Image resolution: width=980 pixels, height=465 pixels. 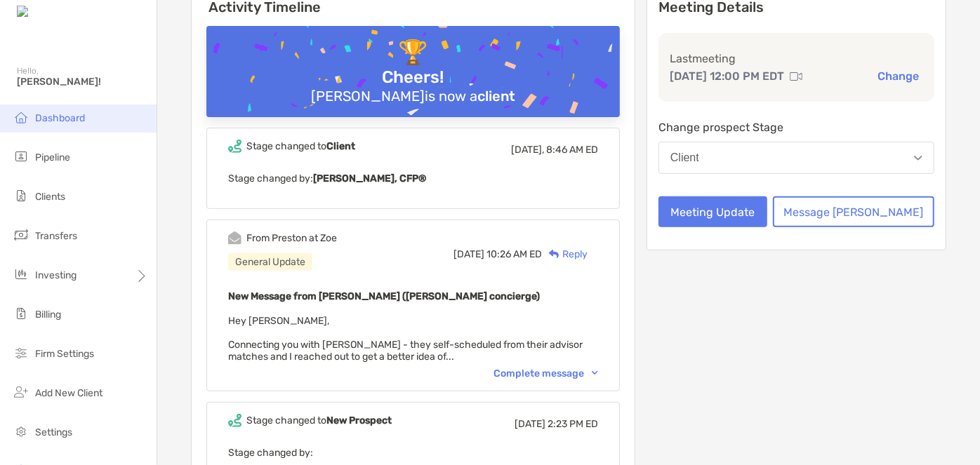 I want to click on button: Change, so click(x=898, y=76).